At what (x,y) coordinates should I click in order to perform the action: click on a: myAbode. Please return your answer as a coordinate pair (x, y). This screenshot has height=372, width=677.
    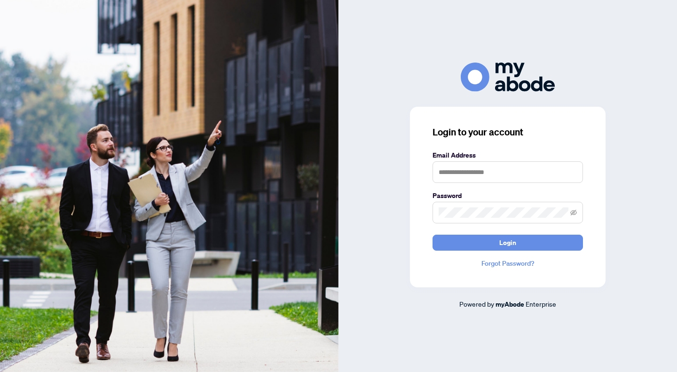
    Looking at the image, I should click on (510, 304).